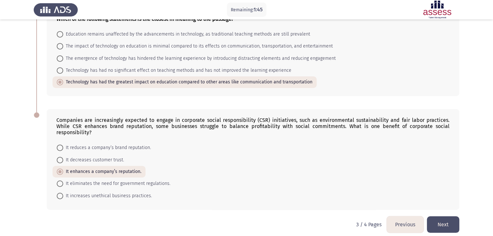  What do you see at coordinates (102, 172) in the screenshot?
I see `span: It enhances a company’s reputation.` at bounding box center [102, 172].